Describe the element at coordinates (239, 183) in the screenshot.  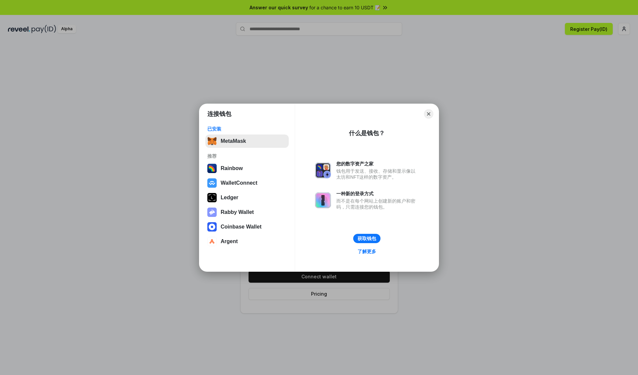
I see `div: WalletConnect` at that location.